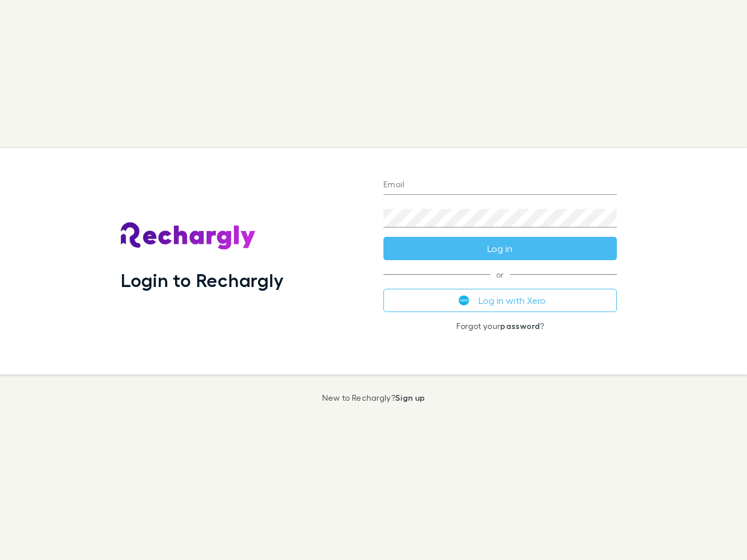 This screenshot has width=747, height=560. I want to click on h1: Login to Rechargly, so click(202, 280).